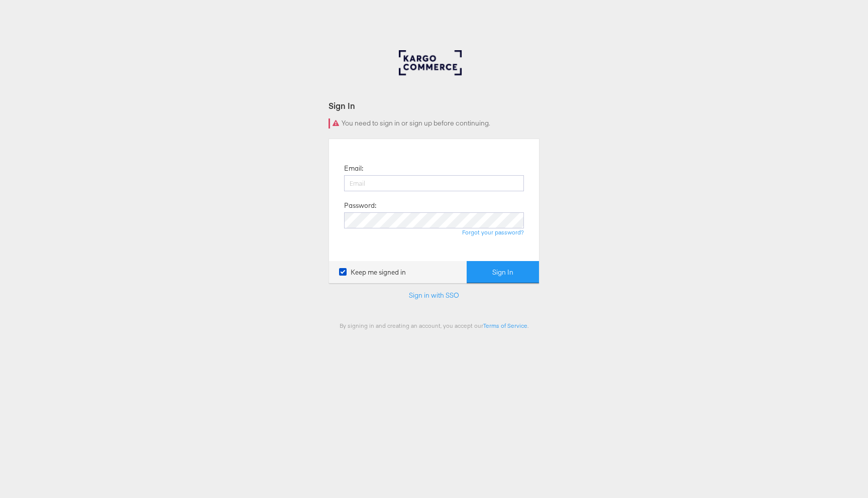  What do you see at coordinates (372, 272) in the screenshot?
I see `label: Keep me signed in` at bounding box center [372, 272].